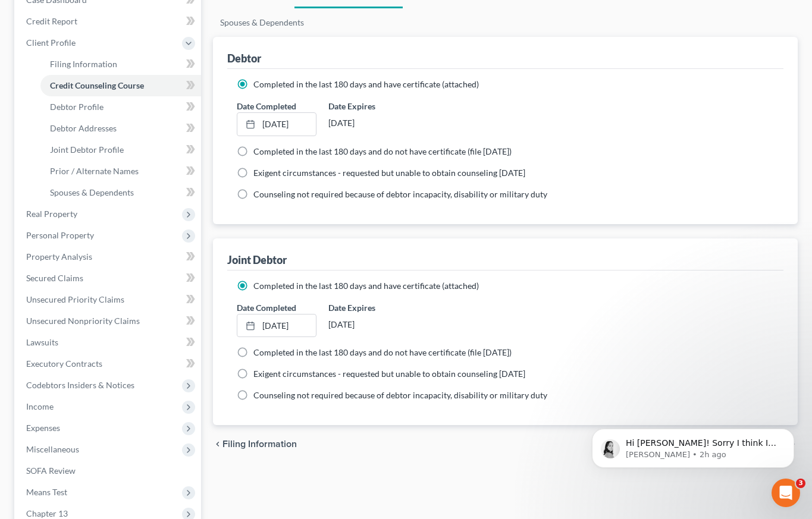  What do you see at coordinates (109, 300) in the screenshot?
I see `a: Unsecured Priority Claims` at bounding box center [109, 300].